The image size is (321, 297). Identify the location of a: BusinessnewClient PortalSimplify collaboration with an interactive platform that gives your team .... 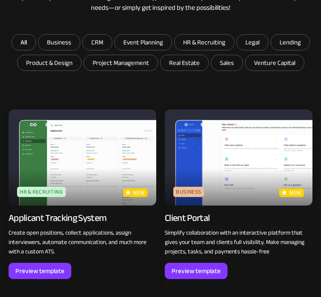
(239, 201).